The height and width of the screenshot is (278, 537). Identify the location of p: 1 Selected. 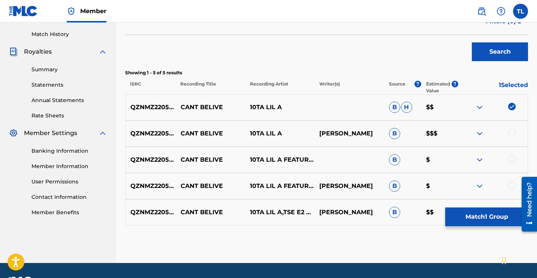
(493, 87).